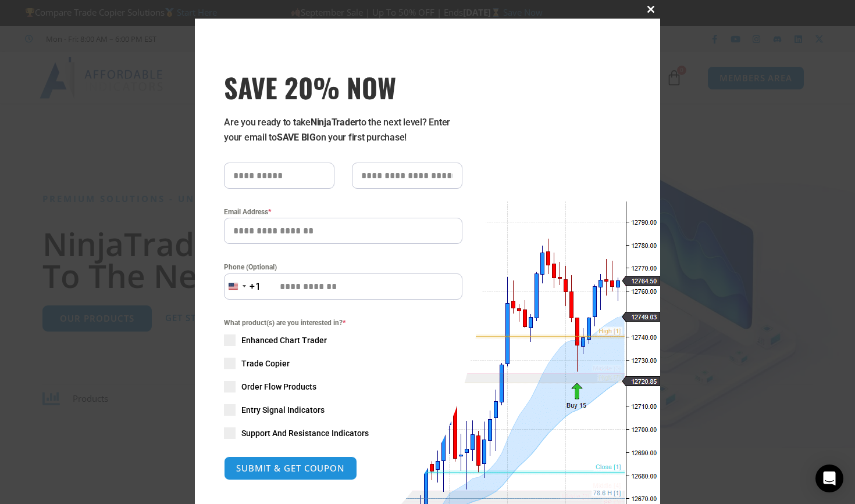 This screenshot has width=855, height=504. What do you see at coordinates (343, 340) in the screenshot?
I see `label: Enhanced Chart Trader` at bounding box center [343, 340].